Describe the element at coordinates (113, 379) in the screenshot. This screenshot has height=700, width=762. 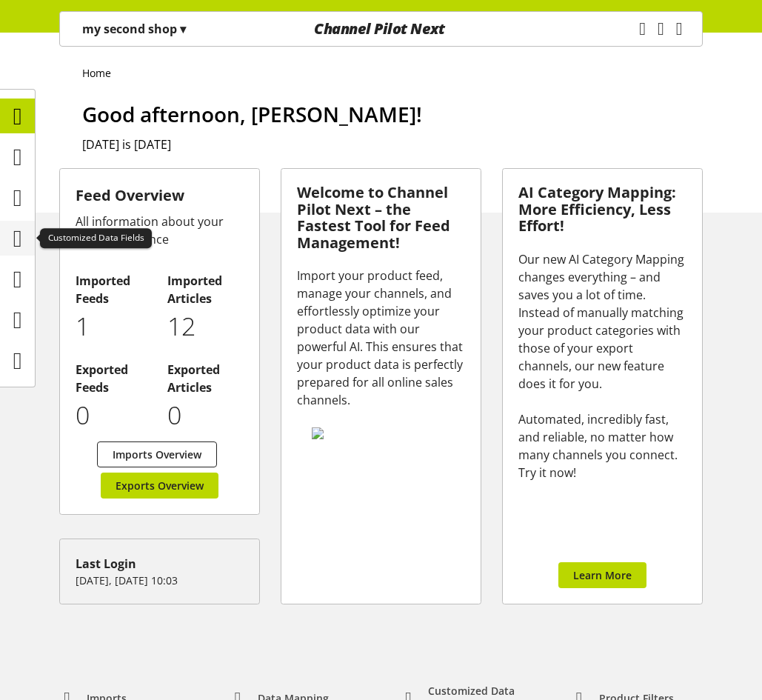
I see `h2: Exported Feeds` at that location.